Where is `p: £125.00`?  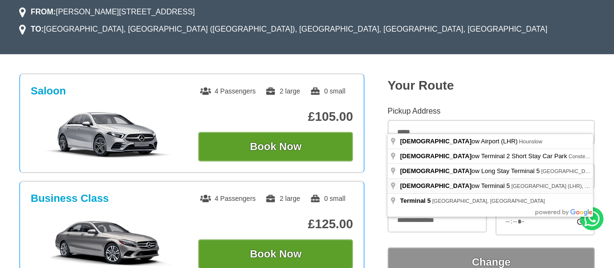 p: £125.00 is located at coordinates (275, 224).